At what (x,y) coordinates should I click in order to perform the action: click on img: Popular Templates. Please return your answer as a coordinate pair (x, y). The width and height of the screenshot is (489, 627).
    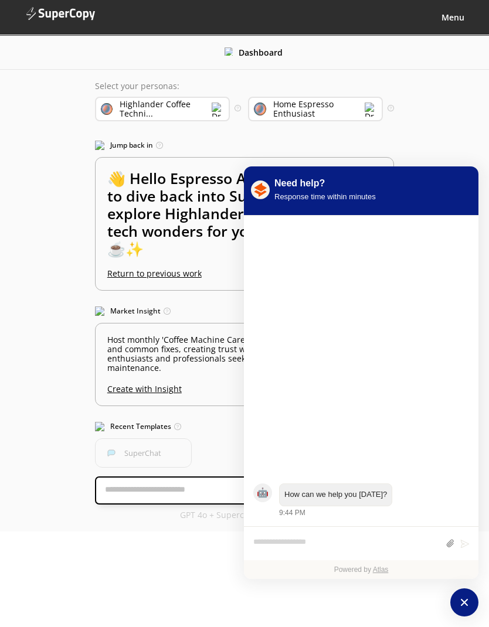
    Looking at the image, I should click on (100, 426).